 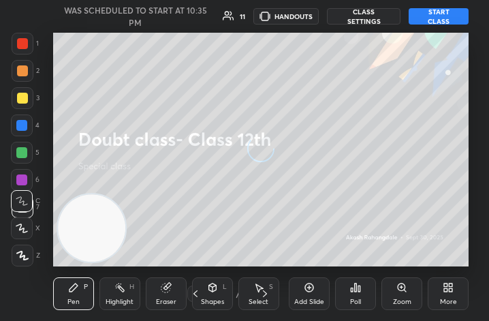 I want to click on div: Zoom, so click(x=402, y=302).